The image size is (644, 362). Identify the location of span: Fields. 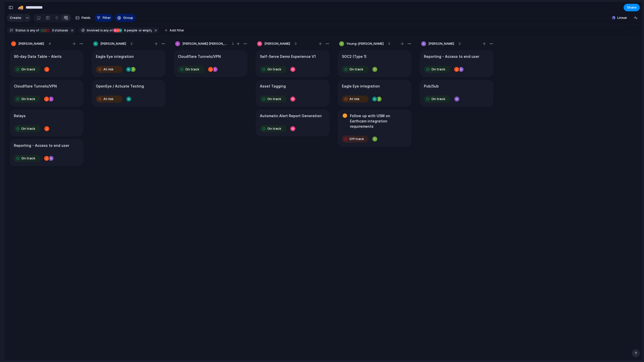
(86, 18).